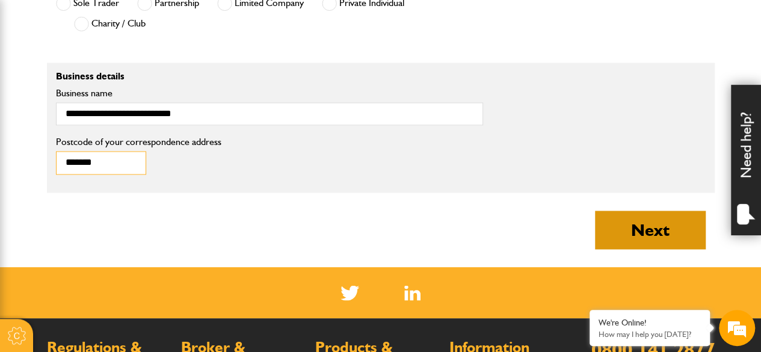 This screenshot has width=761, height=352. I want to click on label: Business name, so click(270, 93).